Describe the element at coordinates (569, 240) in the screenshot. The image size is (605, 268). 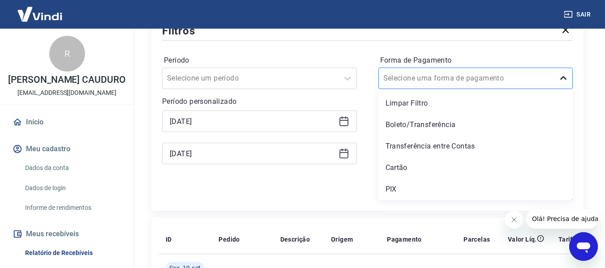
I see `p: Tarifas` at that location.